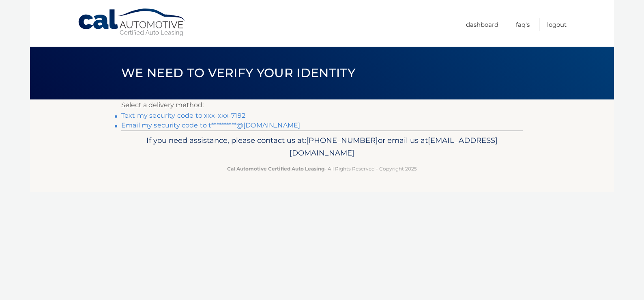  Describe the element at coordinates (132, 23) in the screenshot. I see `a: Cal Automotive` at that location.